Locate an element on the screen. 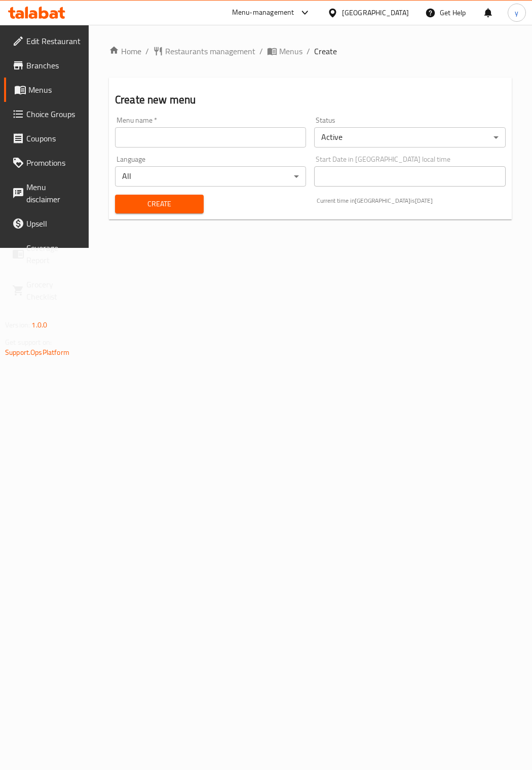 This screenshot has height=770, width=532. div: All is located at coordinates (210, 177).